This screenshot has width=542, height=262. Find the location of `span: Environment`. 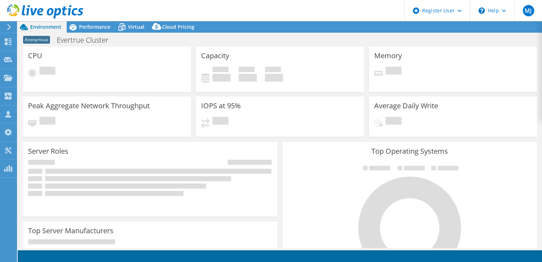

span: Environment is located at coordinates (46, 27).